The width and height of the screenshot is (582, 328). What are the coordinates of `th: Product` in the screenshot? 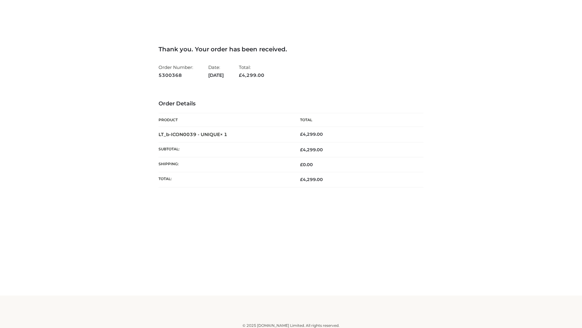 It's located at (225, 120).